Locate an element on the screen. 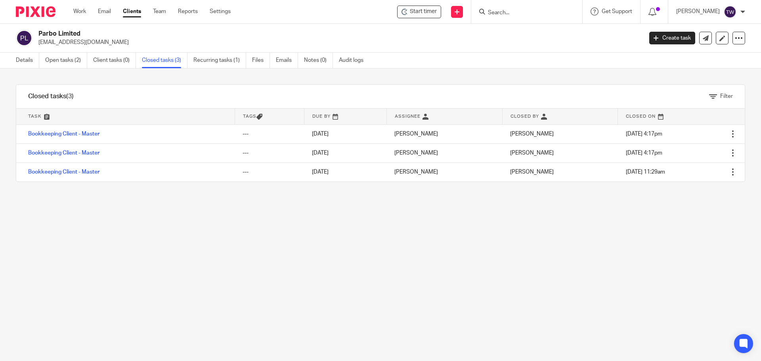  a: Work is located at coordinates (80, 11).